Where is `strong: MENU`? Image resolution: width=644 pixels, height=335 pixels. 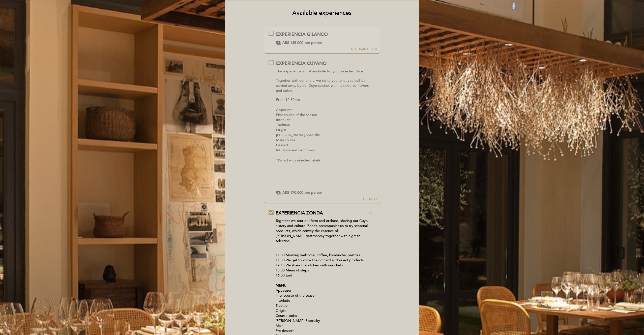
strong: MENU is located at coordinates (281, 285).